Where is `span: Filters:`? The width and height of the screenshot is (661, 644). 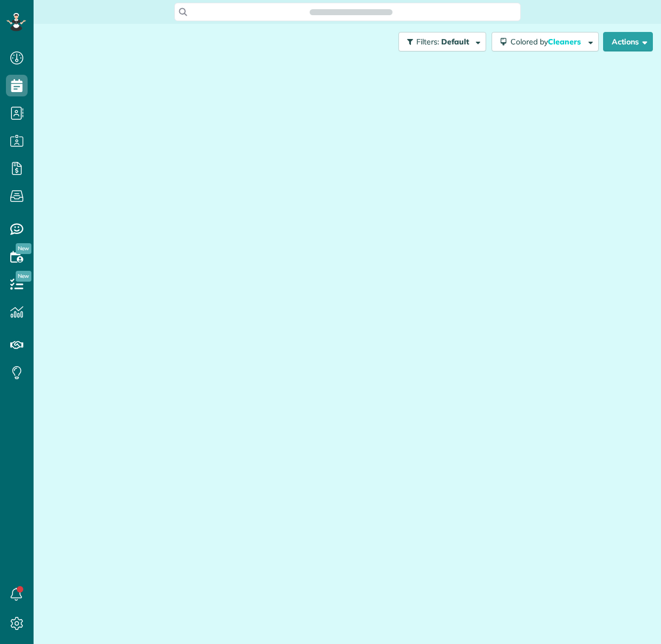
span: Filters: is located at coordinates (428, 42).